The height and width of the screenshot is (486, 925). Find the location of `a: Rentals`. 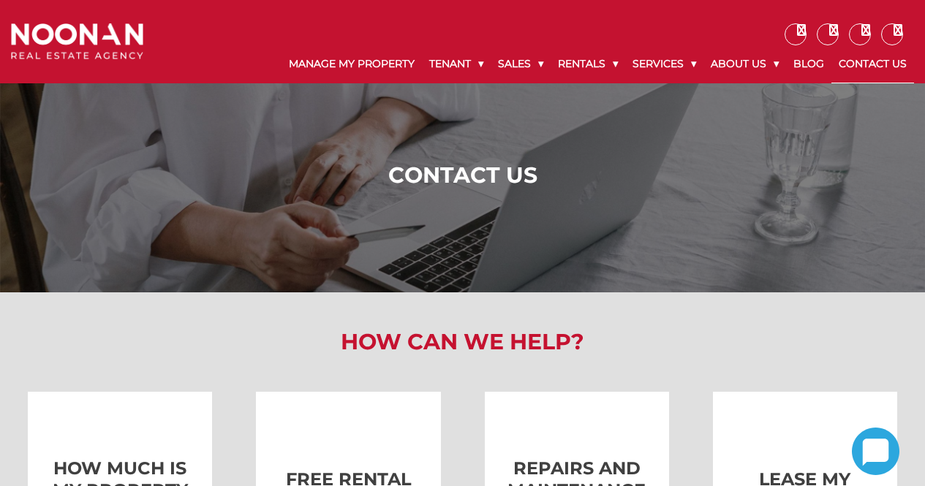

a: Rentals is located at coordinates (588, 64).